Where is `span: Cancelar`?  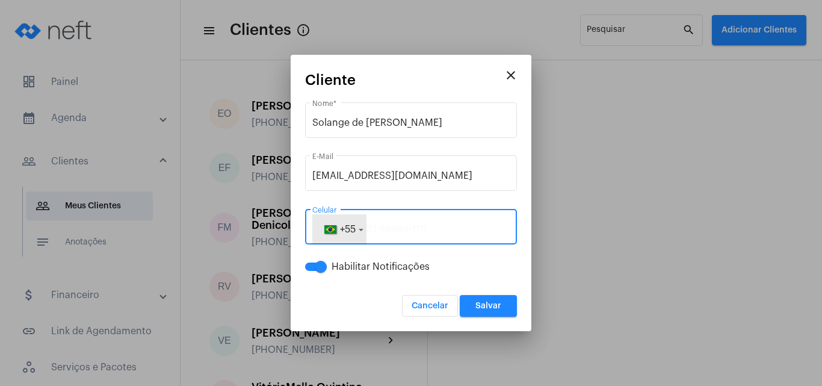 span: Cancelar is located at coordinates (430, 306).